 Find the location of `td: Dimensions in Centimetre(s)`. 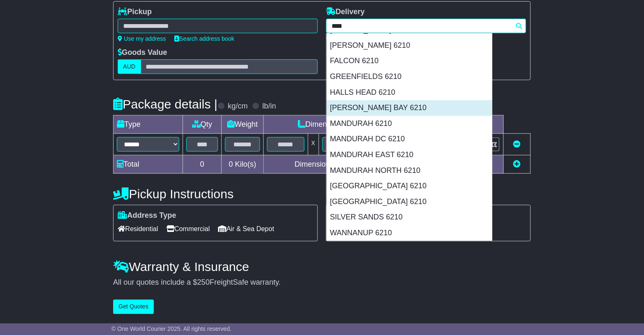

td: Dimensions in Centimetre(s) is located at coordinates (340, 165).